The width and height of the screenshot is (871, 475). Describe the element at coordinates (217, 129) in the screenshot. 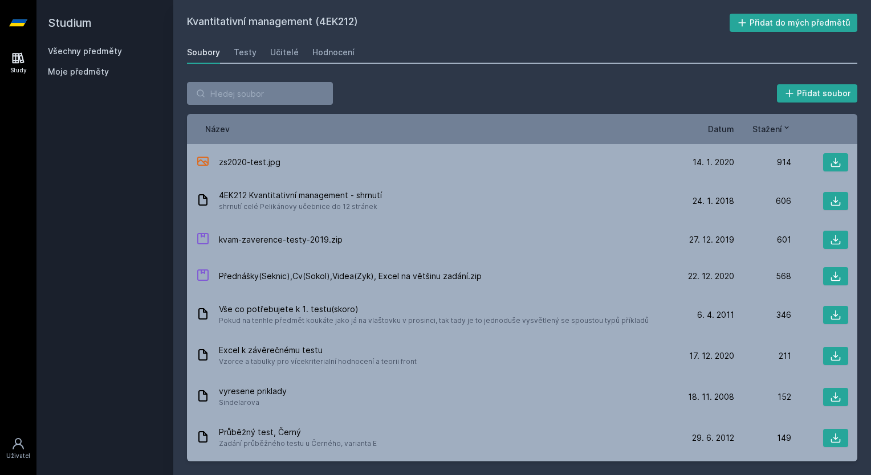

I see `button: Název` at that location.